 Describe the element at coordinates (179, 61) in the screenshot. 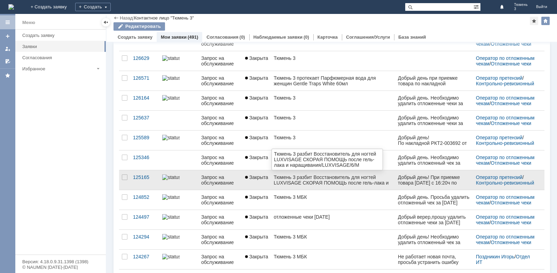

I see `a: statusbar-25 (1).png` at that location.